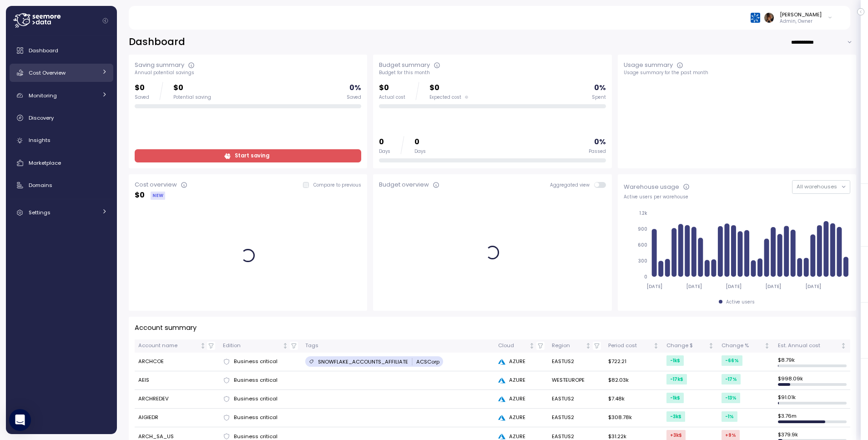 Image resolution: width=868 pixels, height=440 pixels. I want to click on a: Monitoring, so click(62, 95).